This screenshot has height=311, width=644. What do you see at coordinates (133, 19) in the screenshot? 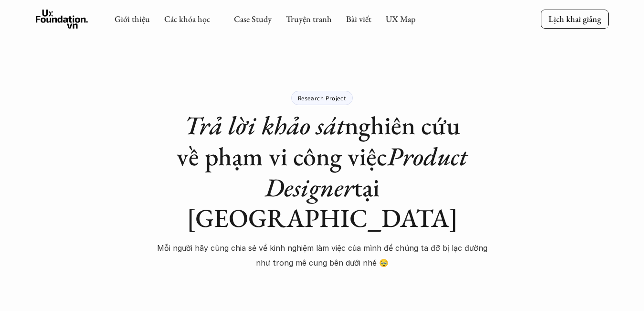
I see `a: Giới thiệu` at bounding box center [133, 19].